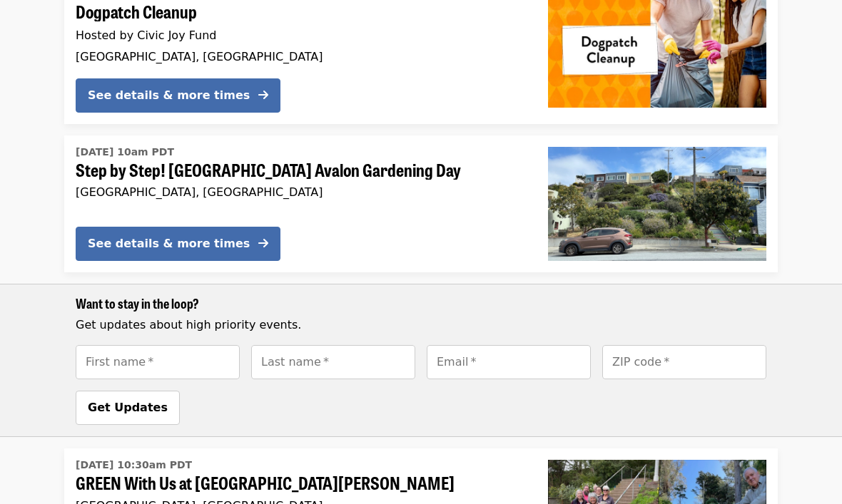 The image size is (842, 504). What do you see at coordinates (421, 205) in the screenshot?
I see `a: See details for "Step by Step! Athens Avalon Gardening Day"` at bounding box center [421, 205].